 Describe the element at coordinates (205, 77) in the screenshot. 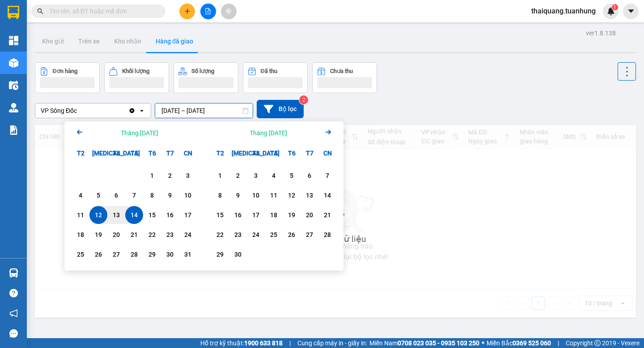

I see `button: Số lượng` at that location.